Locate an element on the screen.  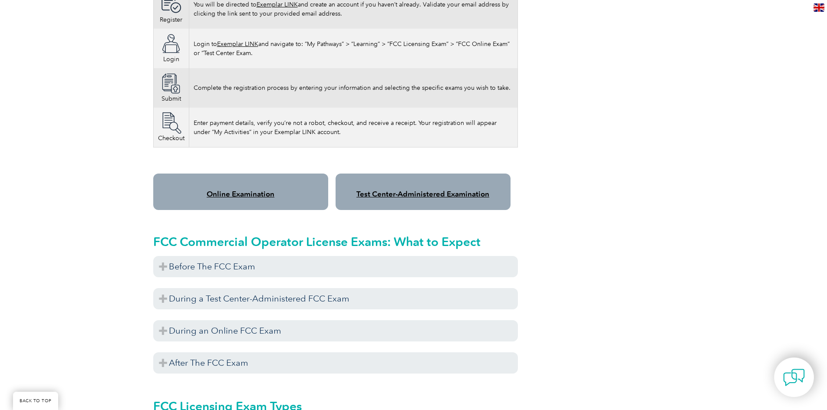
img: en is located at coordinates (818, 7).